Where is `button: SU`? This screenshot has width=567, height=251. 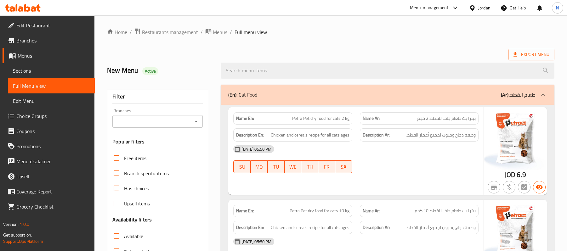
button: SU is located at coordinates (242, 167).